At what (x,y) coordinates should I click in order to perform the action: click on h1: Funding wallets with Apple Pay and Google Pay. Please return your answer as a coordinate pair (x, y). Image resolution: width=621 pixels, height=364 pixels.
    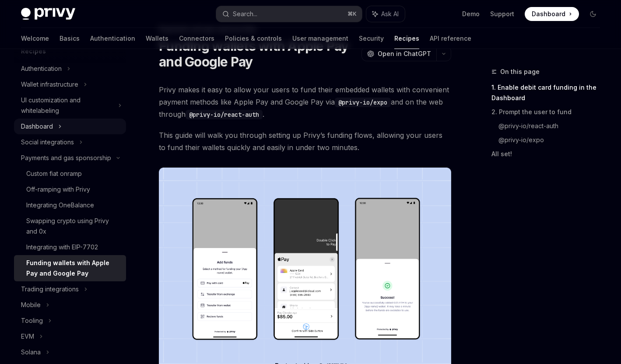
    Looking at the image, I should click on (258, 54).